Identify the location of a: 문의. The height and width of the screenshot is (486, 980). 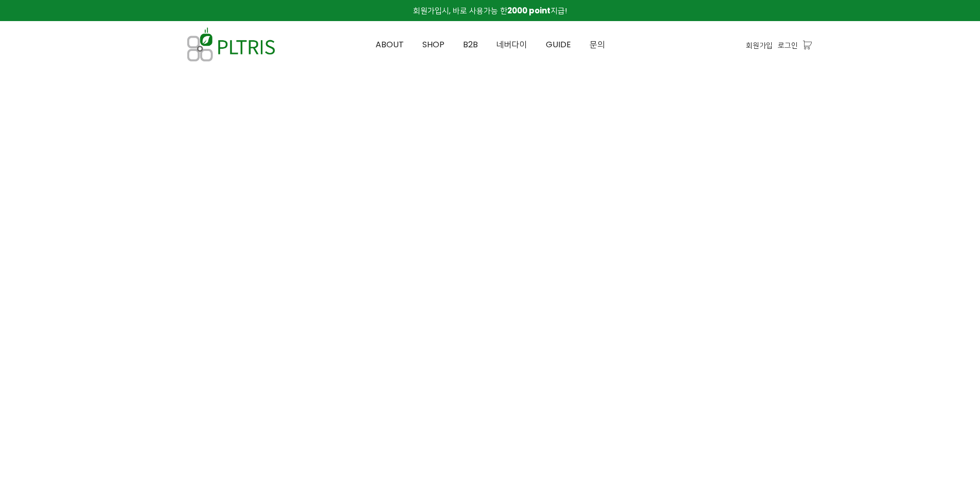
(597, 45).